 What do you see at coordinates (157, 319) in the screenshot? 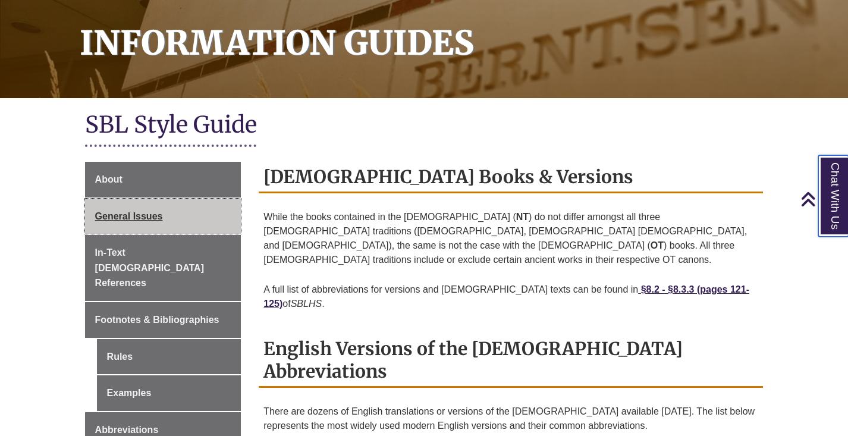
I see `span: Footnotes & Bibliographies` at bounding box center [157, 319].